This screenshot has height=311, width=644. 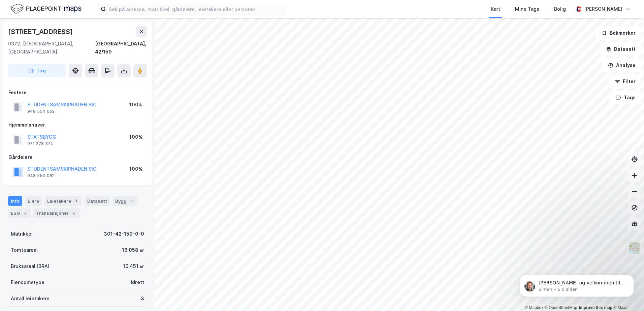 What do you see at coordinates (77, 157) in the screenshot?
I see `div: Gårdeiere` at bounding box center [77, 157].